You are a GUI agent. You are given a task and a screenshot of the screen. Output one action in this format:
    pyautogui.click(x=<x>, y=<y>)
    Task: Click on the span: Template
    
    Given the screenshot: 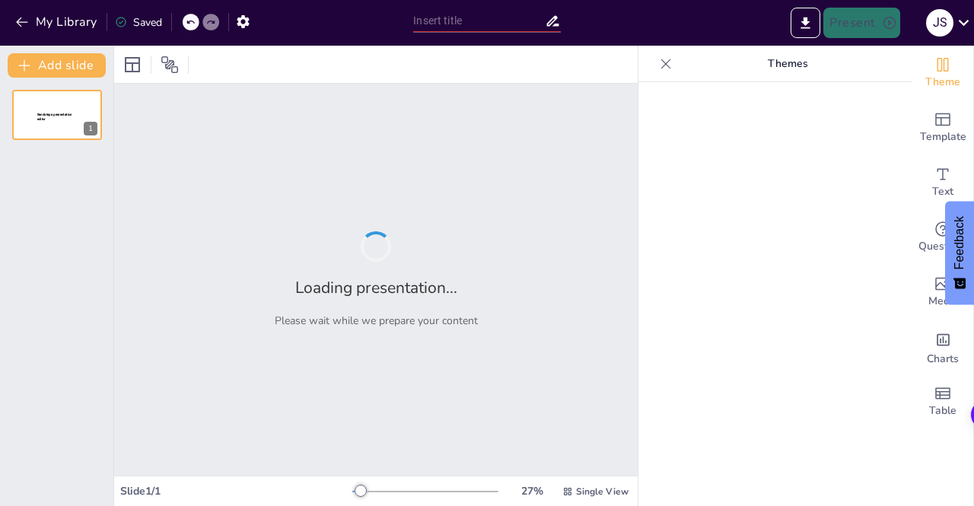 What is the action you would take?
    pyautogui.click(x=943, y=137)
    